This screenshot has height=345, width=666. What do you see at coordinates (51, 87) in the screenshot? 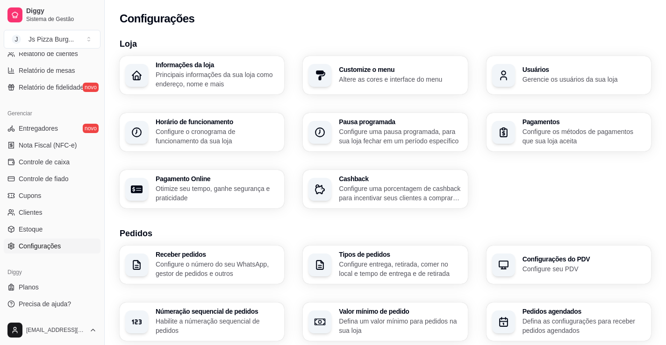
I see `span: Relatório de fidelidade` at bounding box center [51, 87].